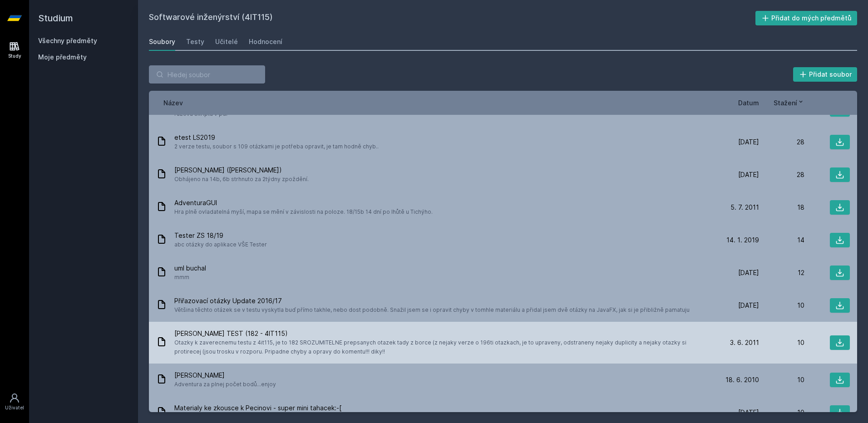 This screenshot has height=423, width=868. Describe the element at coordinates (162, 42) in the screenshot. I see `div: Soubory` at that location.